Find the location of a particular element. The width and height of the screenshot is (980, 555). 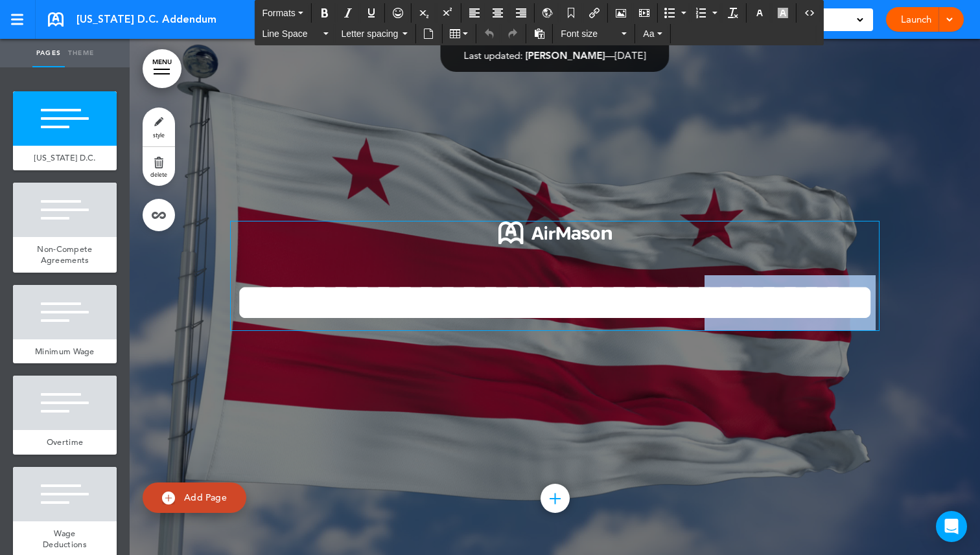

div: Paste as text is located at coordinates (539, 34).